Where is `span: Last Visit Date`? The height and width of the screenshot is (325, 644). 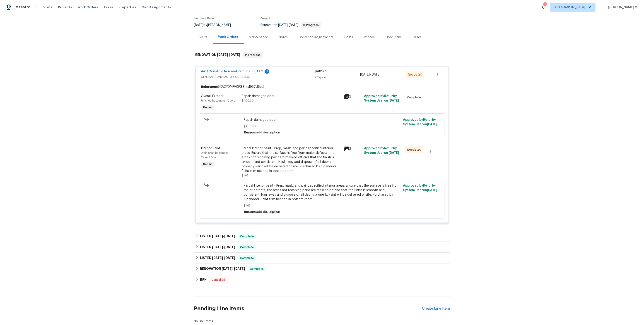
span: Last Visit Date is located at coordinates (204, 18).